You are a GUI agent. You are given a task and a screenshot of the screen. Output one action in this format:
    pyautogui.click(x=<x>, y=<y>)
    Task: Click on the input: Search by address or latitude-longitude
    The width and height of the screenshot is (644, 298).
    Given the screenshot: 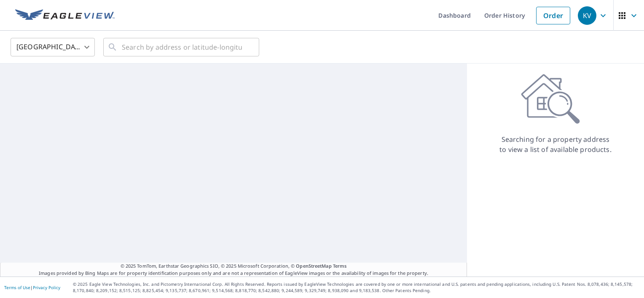 What is the action you would take?
    pyautogui.click(x=182, y=47)
    